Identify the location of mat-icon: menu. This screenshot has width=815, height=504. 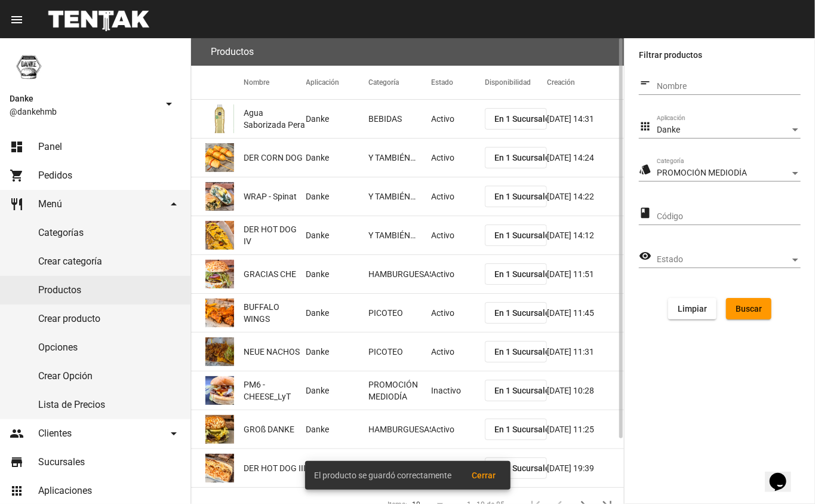
(17, 20).